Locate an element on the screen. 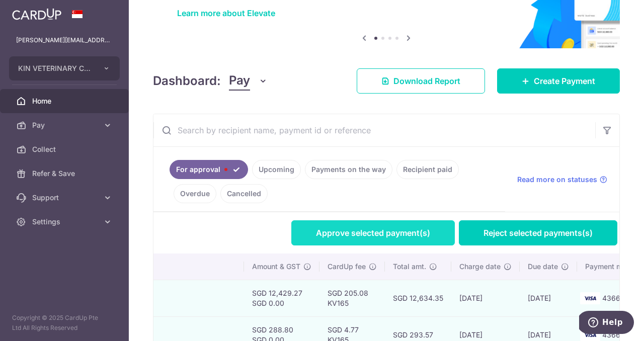 The width and height of the screenshot is (644, 341). a: Reject selected payments(s) is located at coordinates (538, 233).